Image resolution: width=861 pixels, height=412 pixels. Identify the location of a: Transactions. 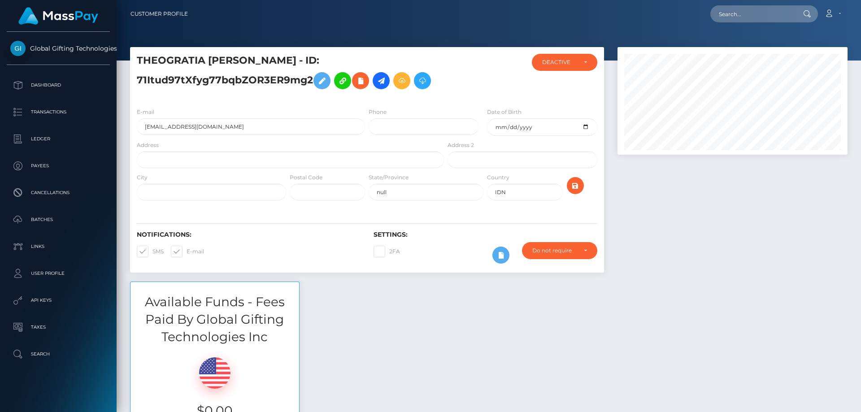
(58, 112).